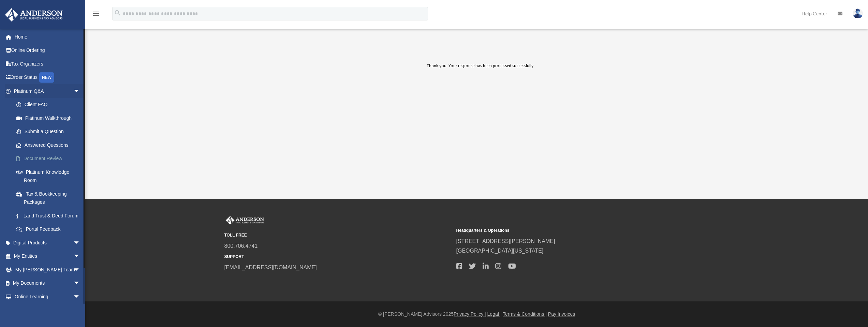 The image size is (868, 327). I want to click on a: Land Trust & Deed Forum, so click(50, 216).